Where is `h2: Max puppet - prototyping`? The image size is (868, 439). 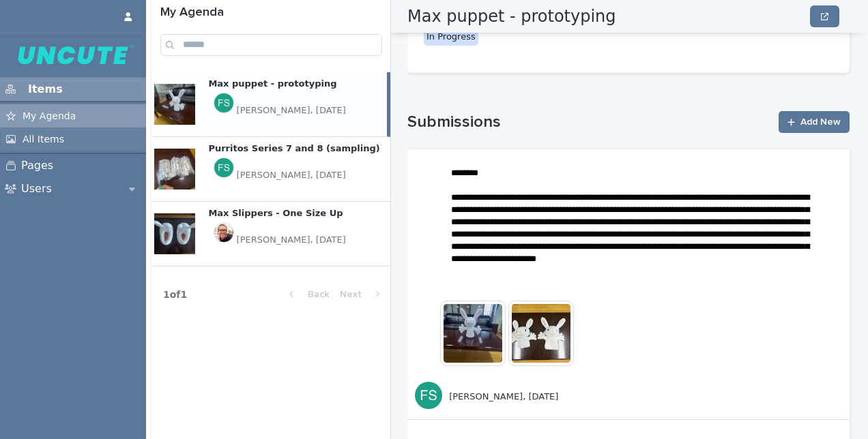
h2: Max puppet - prototyping is located at coordinates (511, 16).